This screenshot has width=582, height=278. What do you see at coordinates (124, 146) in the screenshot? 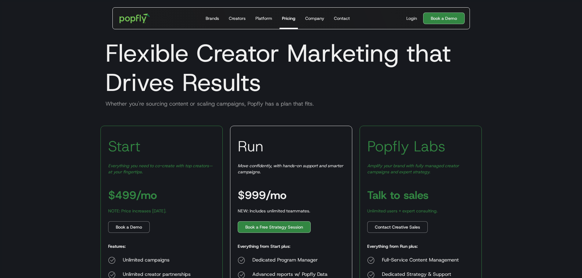
I see `h3: Start` at bounding box center [124, 146].